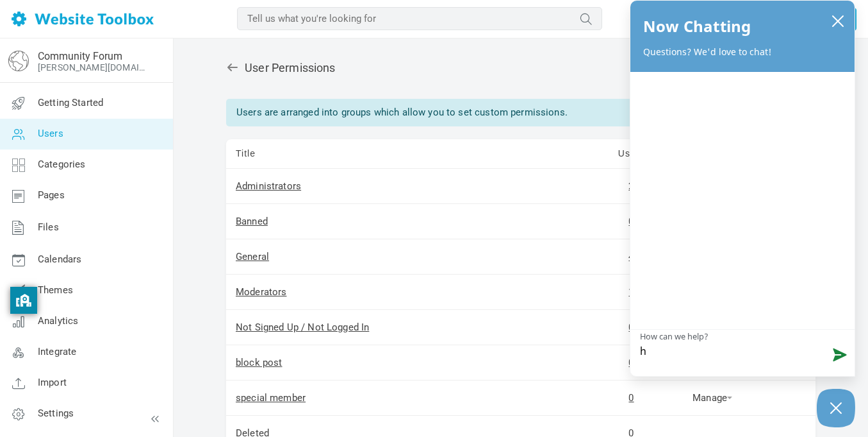 The width and height of the screenshot is (868, 437). I want to click on td: Users, so click(631, 154).